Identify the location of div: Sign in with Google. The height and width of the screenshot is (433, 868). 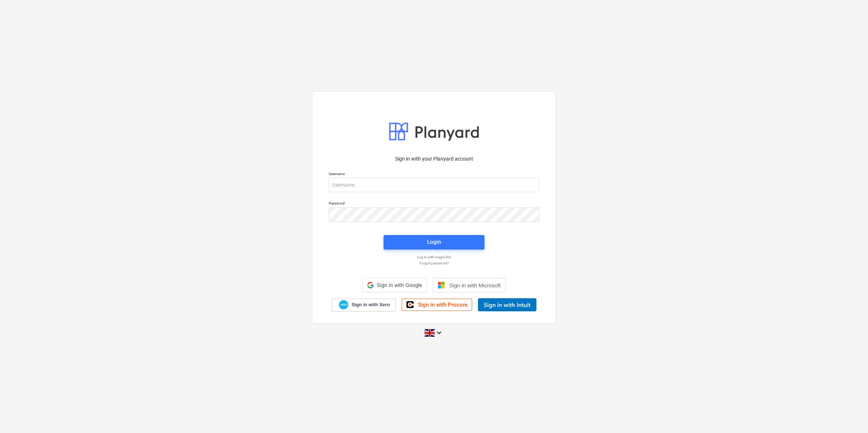
(394, 285).